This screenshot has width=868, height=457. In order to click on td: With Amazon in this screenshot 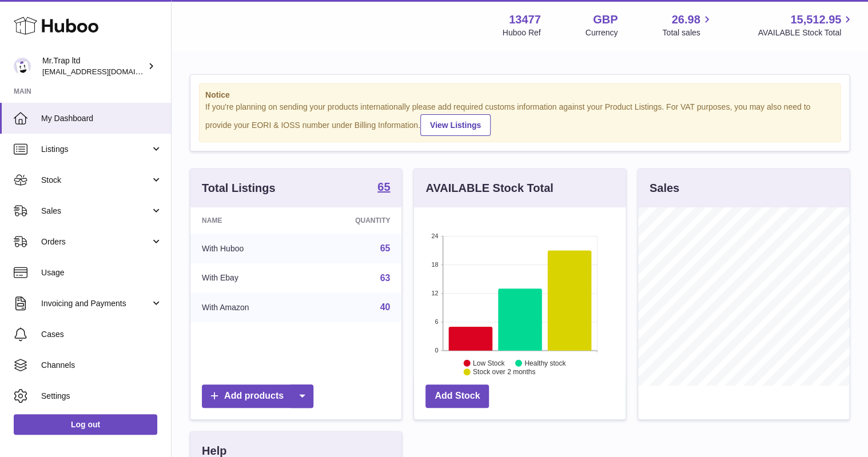, I will do `click(248, 307)`.